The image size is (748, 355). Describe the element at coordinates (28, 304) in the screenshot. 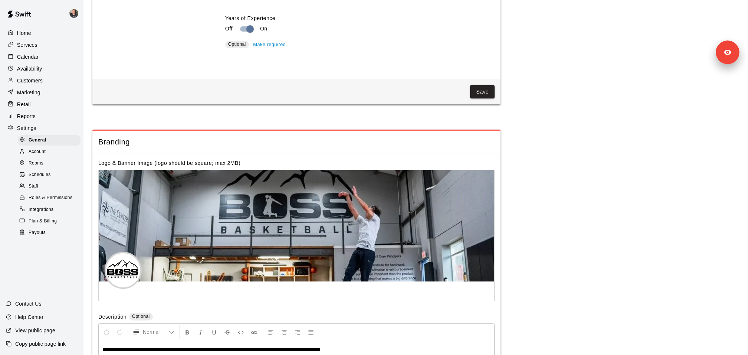

I see `p: Contact Us` at that location.